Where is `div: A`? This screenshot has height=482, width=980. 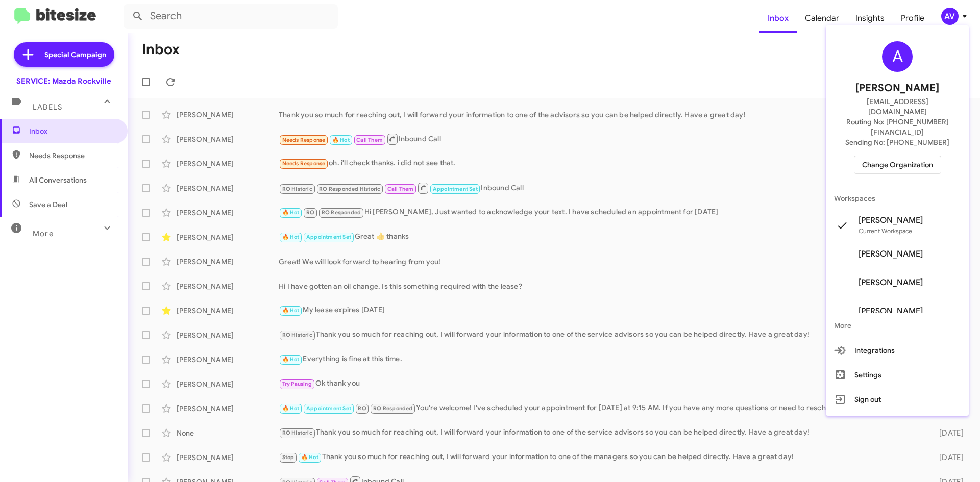
div: A is located at coordinates (897, 57).